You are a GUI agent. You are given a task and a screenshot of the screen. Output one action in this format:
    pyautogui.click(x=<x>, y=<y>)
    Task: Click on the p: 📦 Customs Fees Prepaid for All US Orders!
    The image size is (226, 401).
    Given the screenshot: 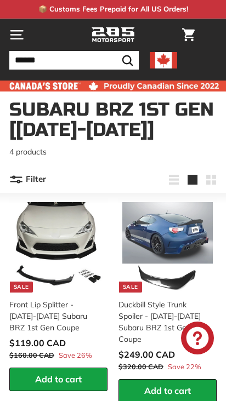 What is the action you would take?
    pyautogui.click(x=113, y=9)
    